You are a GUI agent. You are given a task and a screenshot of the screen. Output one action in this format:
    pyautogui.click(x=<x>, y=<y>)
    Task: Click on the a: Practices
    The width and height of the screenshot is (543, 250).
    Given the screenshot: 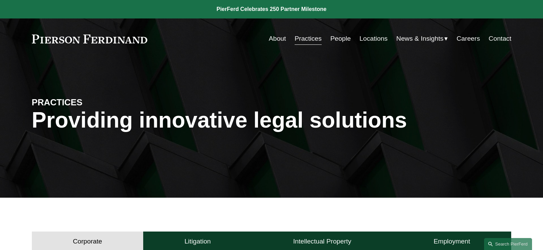 What is the action you would take?
    pyautogui.click(x=308, y=39)
    